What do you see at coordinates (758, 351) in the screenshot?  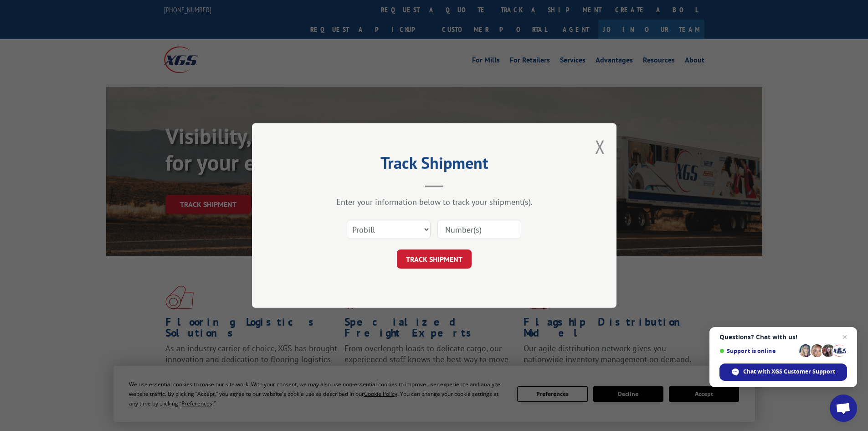 I see `span: Support is online` at bounding box center [758, 351].